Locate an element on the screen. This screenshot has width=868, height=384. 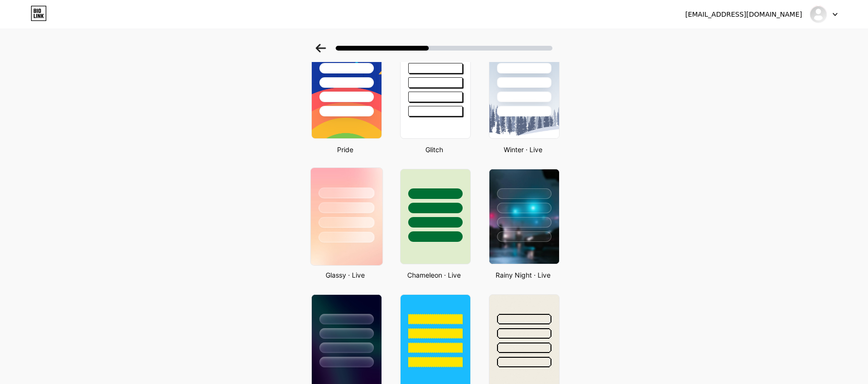
div: Pride is located at coordinates (345, 149).